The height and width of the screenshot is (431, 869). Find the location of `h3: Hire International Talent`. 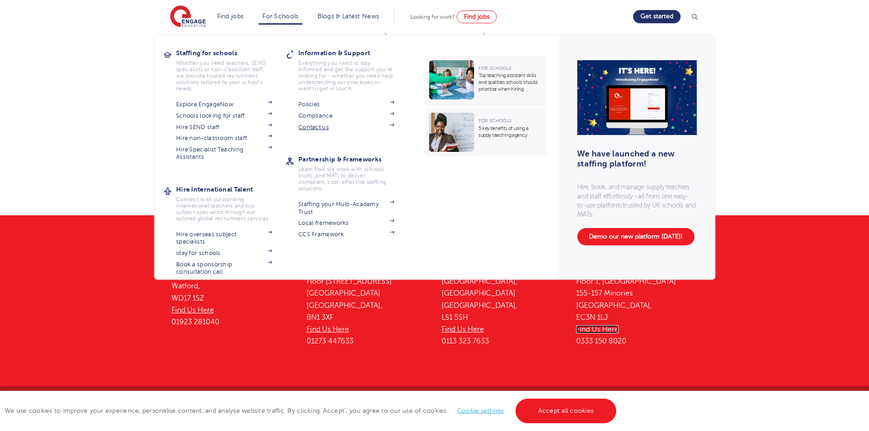

h3: Hire International Talent is located at coordinates (231, 189).